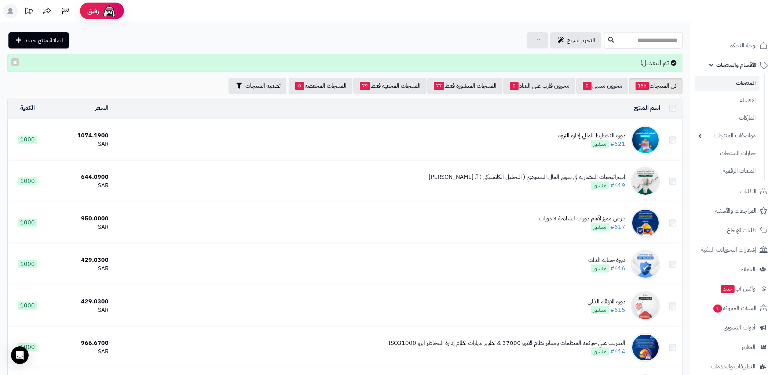  I want to click on div: التدريب علي حوكمة المنظمات ومعاير نظام الايزو 37000 & تطوير مهارات نظام إدارة المخاطر ايزو ISO31000, so click(507, 343).